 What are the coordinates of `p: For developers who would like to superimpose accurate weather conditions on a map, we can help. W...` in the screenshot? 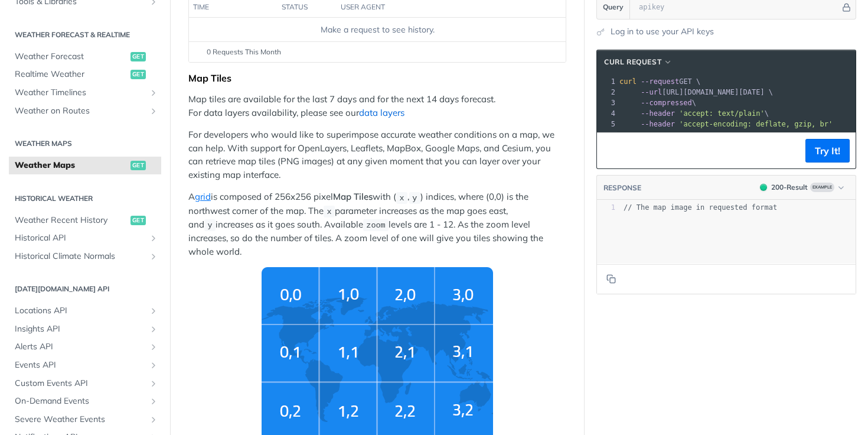 It's located at (377, 155).